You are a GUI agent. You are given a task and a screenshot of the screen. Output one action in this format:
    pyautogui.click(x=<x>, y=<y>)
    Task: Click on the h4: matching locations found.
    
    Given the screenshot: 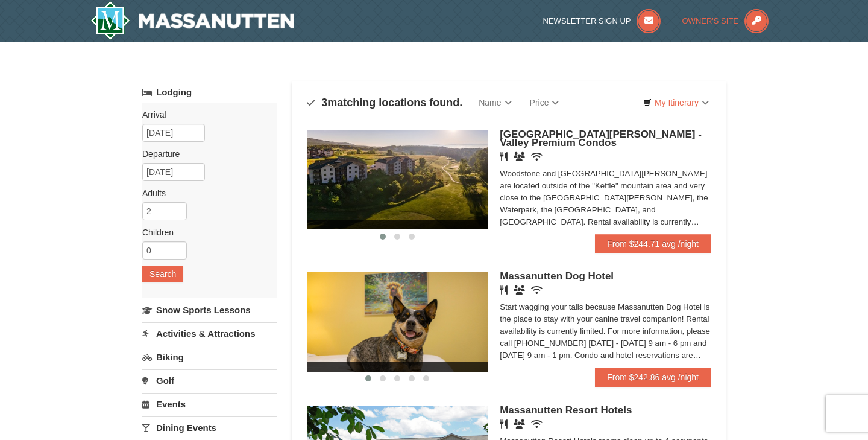 What is the action you would take?
    pyautogui.click(x=384, y=103)
    